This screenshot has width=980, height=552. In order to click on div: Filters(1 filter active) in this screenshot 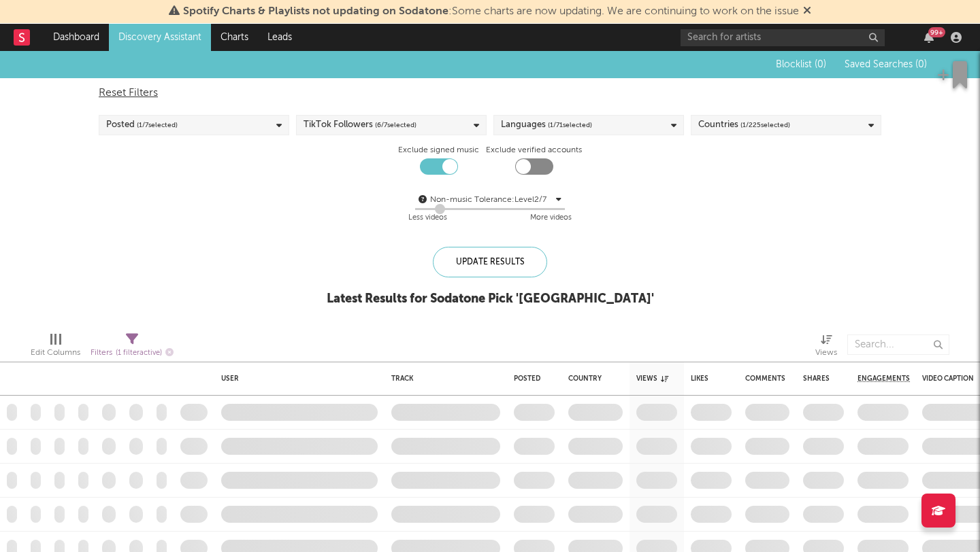, I will do `click(132, 348)`.